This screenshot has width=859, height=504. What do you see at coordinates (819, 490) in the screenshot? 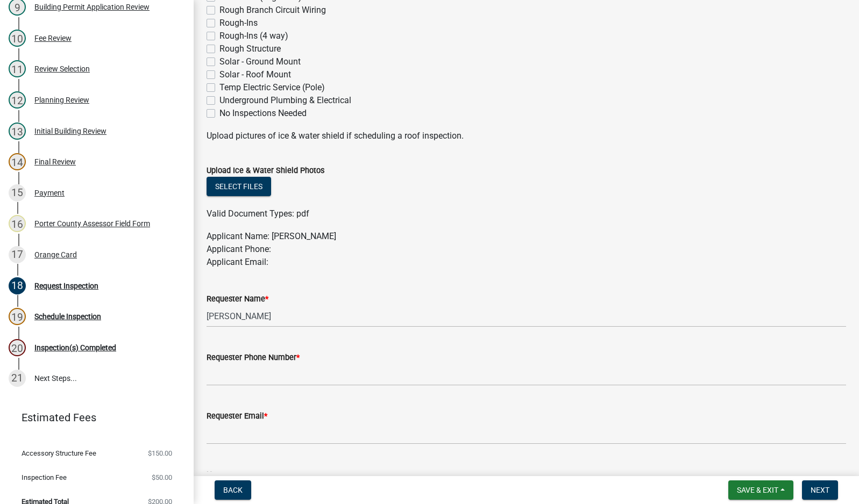
I see `button: Next` at bounding box center [819, 490].